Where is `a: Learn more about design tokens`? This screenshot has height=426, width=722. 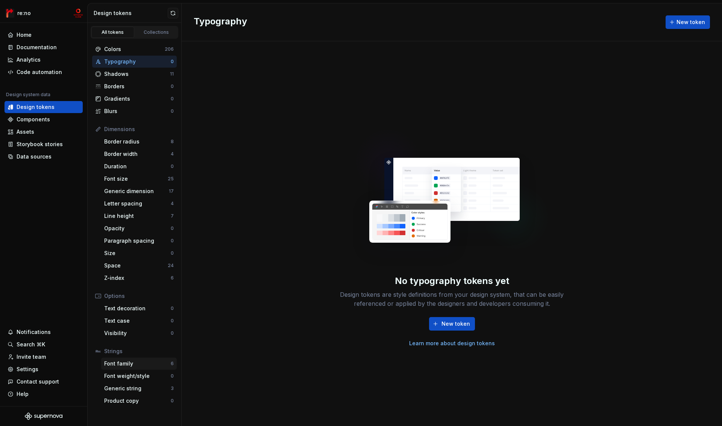 a: Learn more about design tokens is located at coordinates (452, 344).